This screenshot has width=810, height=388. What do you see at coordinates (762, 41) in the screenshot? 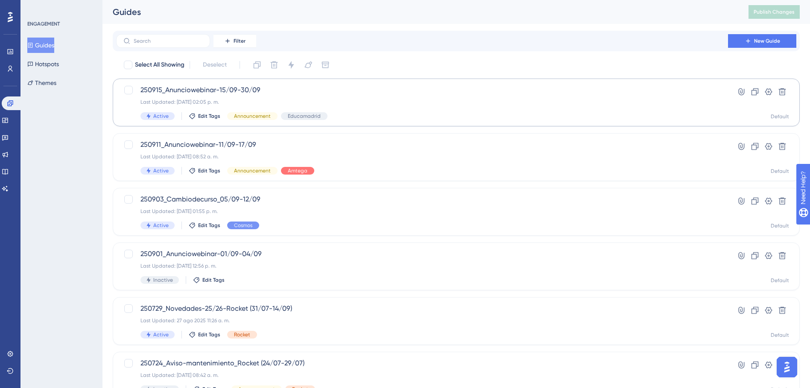
I see `button: New Guide` at bounding box center [762, 41].